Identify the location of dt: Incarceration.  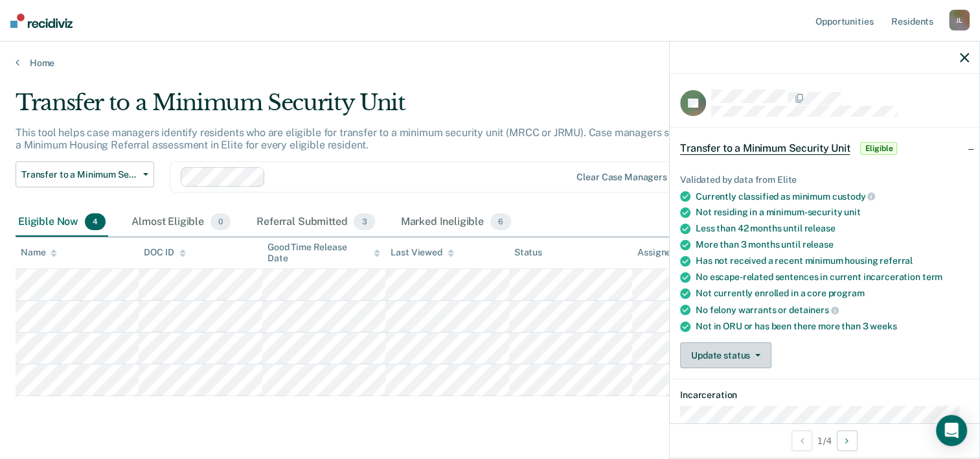
(824, 395).